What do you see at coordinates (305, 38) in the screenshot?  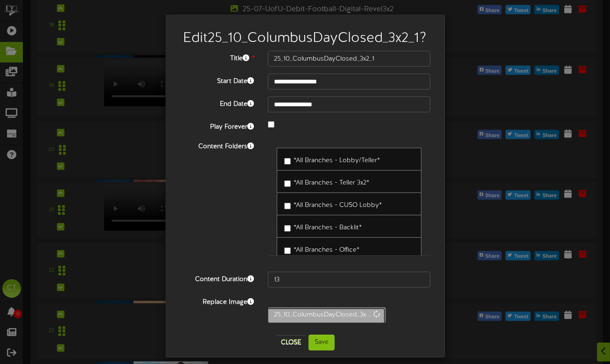 I see `h2: Edit 25_10_ColumbusDayClosed_3x2_1 ?` at bounding box center [305, 38].